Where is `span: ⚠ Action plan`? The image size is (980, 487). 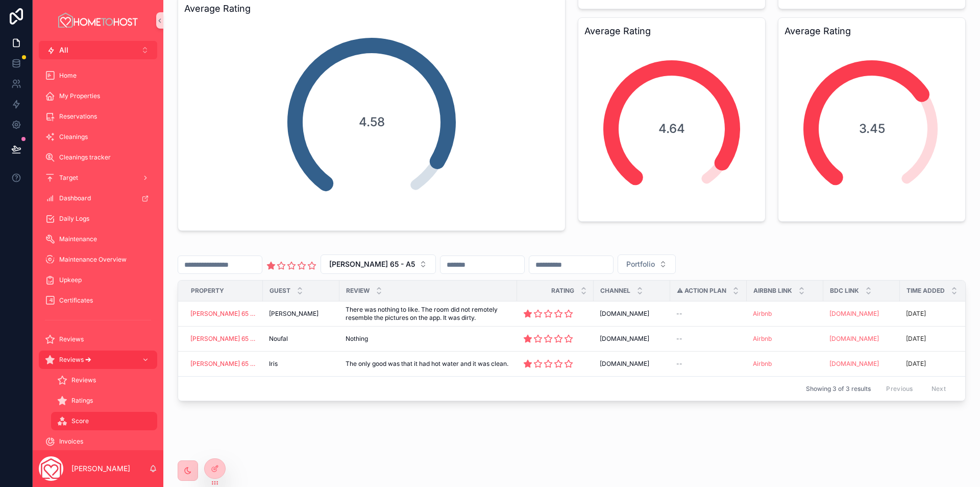 span: ⚠ Action plan is located at coordinates (701, 290).